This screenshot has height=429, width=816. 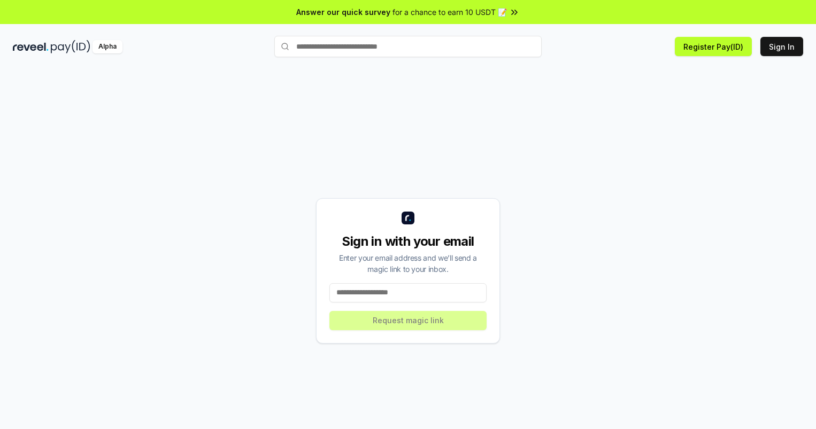 I want to click on div: Alpha, so click(x=107, y=47).